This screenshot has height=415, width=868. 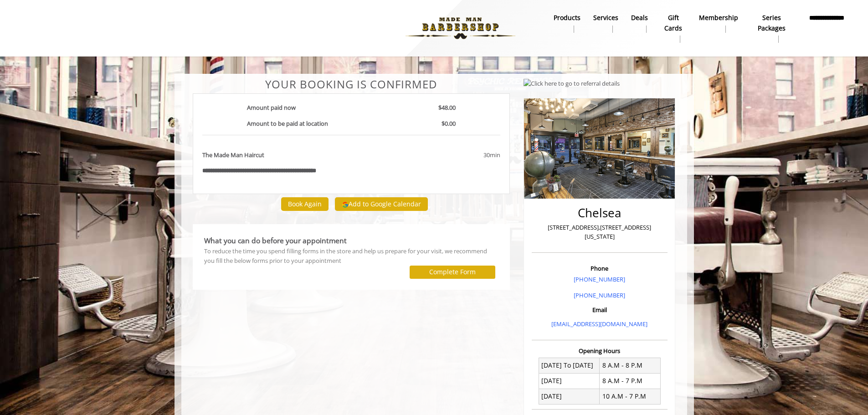 I want to click on td: 8 A.M - 7 P.M, so click(x=630, y=380).